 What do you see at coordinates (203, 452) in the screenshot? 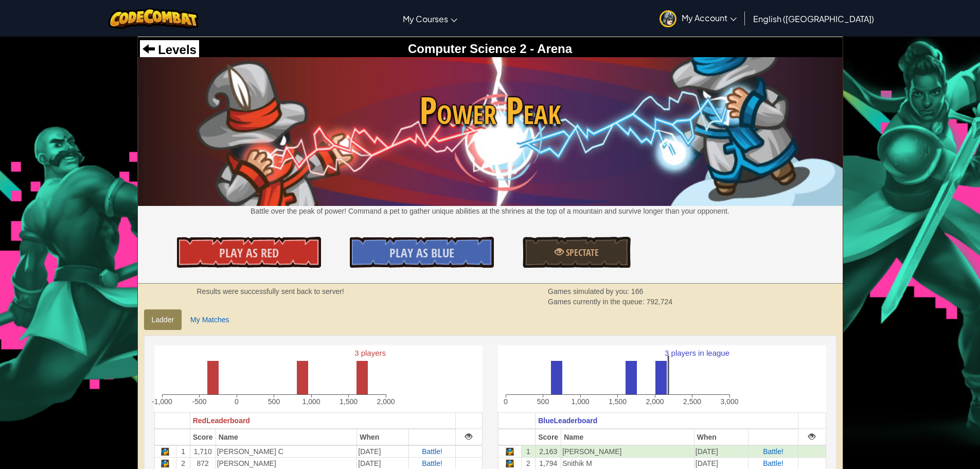
I see `td: 1,710` at bounding box center [203, 452].